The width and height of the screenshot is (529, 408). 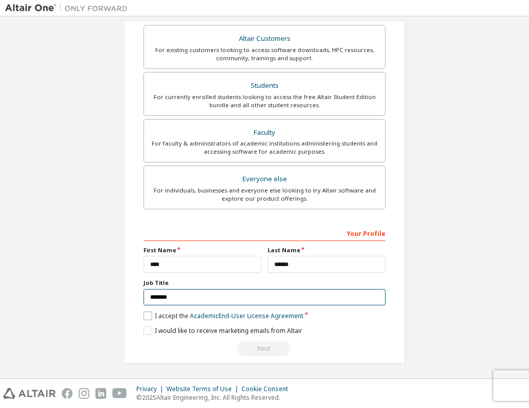 What do you see at coordinates (84, 393) in the screenshot?
I see `img: instagram.svg` at bounding box center [84, 393].